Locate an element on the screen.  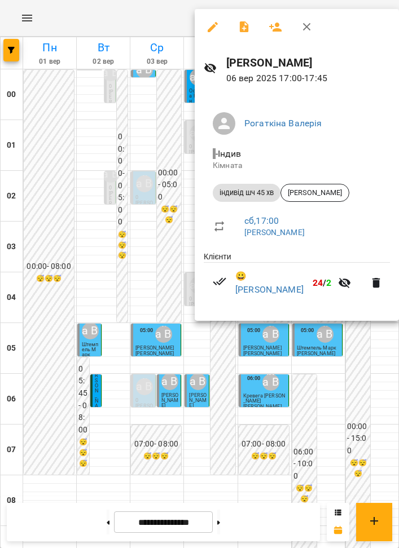
p: Кімната is located at coordinates (297, 166).